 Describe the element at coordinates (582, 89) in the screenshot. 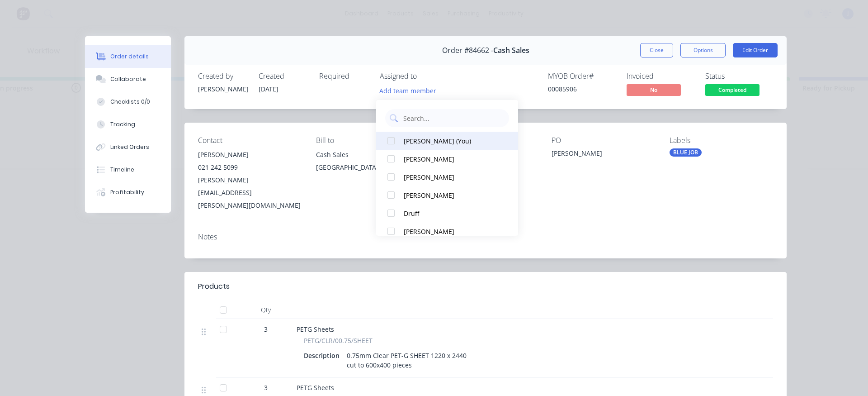

I see `div: 00085906` at that location.